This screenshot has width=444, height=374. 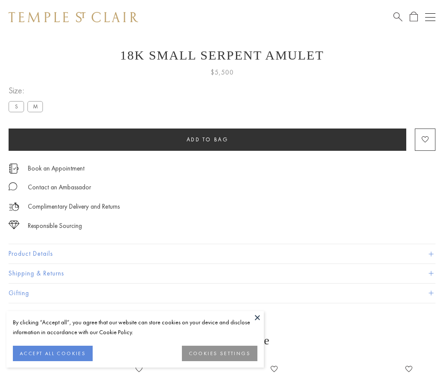 What do you see at coordinates (74, 207) in the screenshot?
I see `p: Complimentary Delivery and Returns` at bounding box center [74, 207].